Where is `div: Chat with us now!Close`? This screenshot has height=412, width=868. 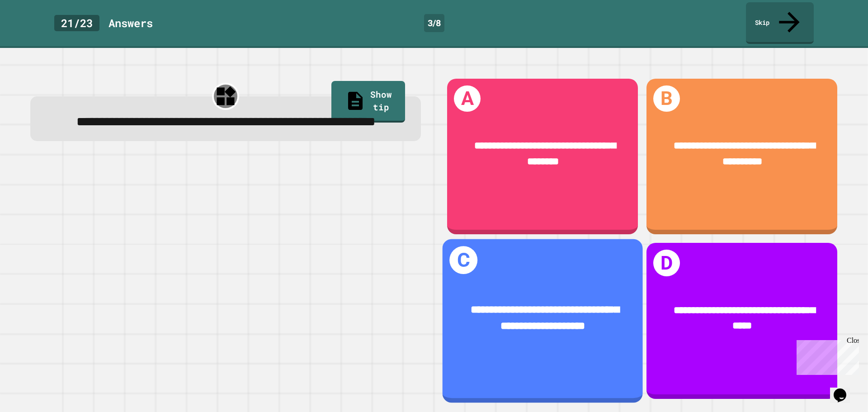 div: Chat with us now!Close is located at coordinates (33, 30).